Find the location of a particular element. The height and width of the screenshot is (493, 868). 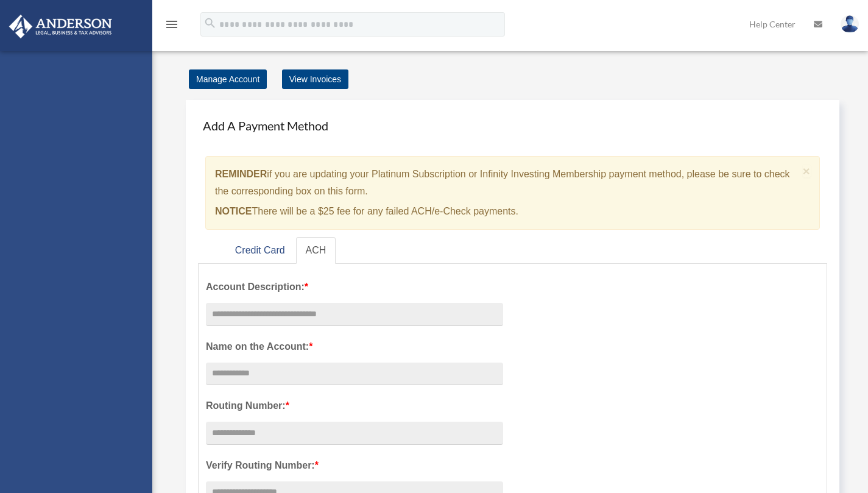

button: Close is located at coordinates (806, 171).